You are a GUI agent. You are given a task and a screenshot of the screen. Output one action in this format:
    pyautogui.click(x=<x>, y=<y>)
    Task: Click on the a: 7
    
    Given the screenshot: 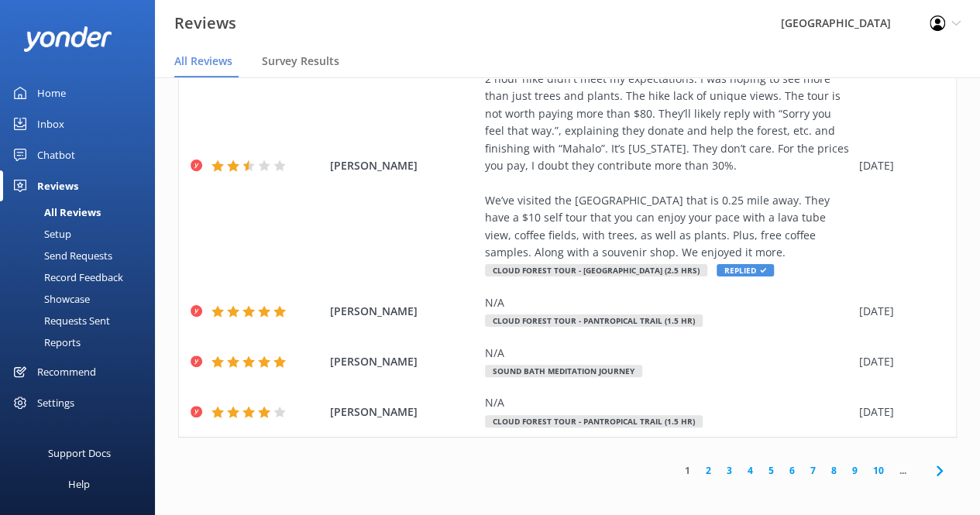 What is the action you would take?
    pyautogui.click(x=812, y=470)
    